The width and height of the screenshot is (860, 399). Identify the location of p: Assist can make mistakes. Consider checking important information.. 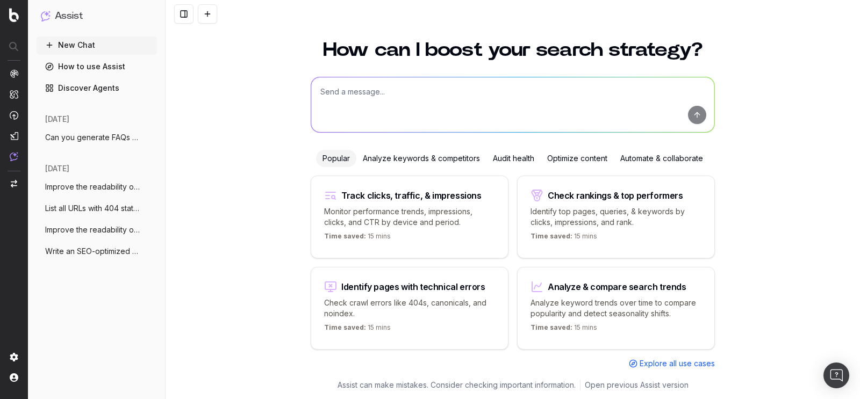
(456, 385).